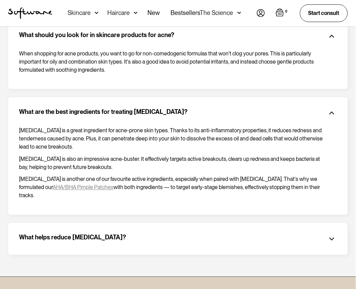 Image resolution: width=356 pixels, height=289 pixels. Describe the element at coordinates (119, 13) in the screenshot. I see `div: Haircare` at that location.